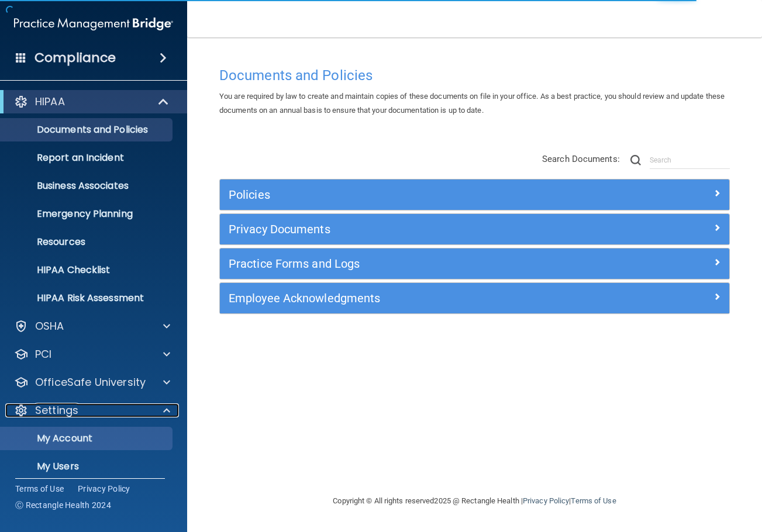  I want to click on a: PCI, so click(92, 354).